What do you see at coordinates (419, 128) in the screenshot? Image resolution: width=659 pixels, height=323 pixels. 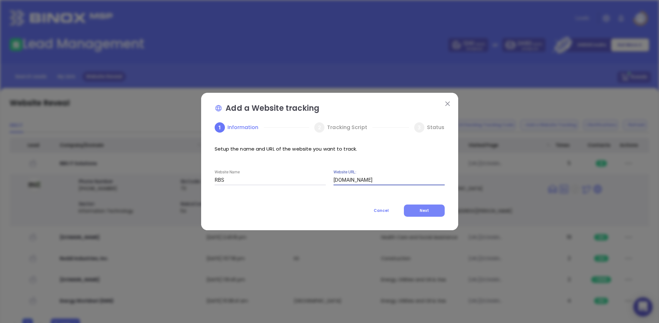 I see `span: 3` at bounding box center [419, 128].